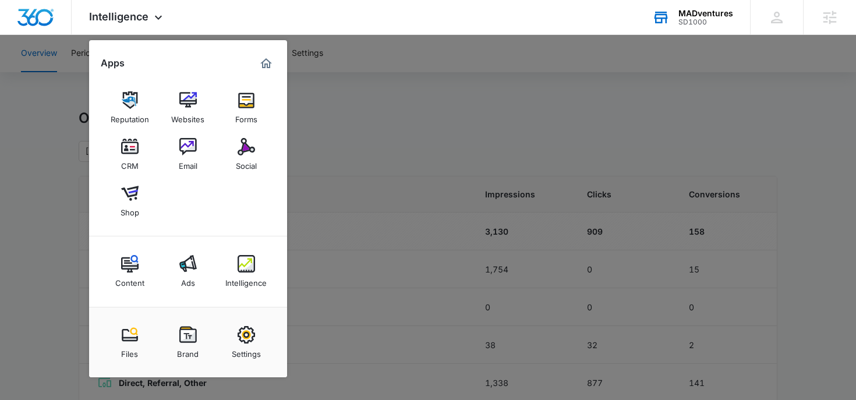  I want to click on a: Brand, so click(188, 343).